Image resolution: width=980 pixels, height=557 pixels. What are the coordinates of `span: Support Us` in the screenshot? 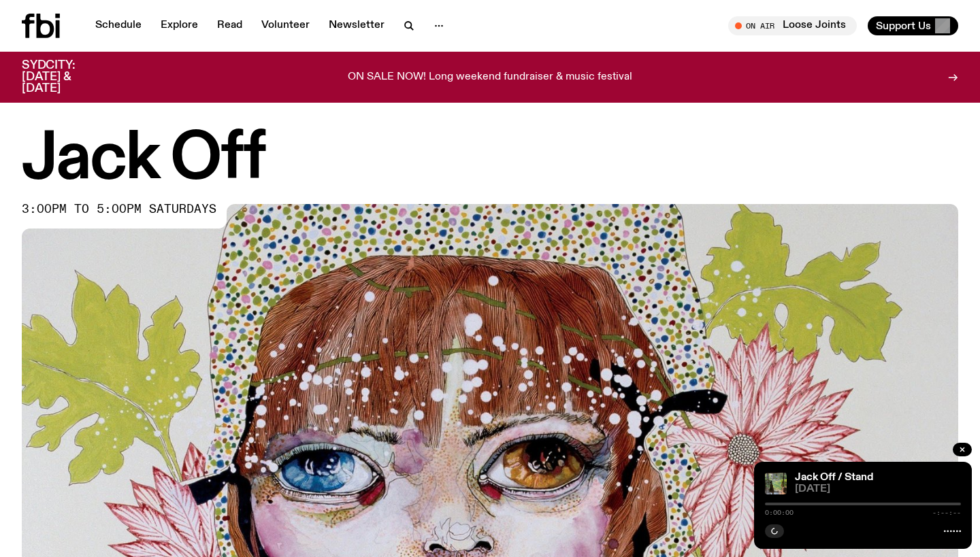 It's located at (903, 26).